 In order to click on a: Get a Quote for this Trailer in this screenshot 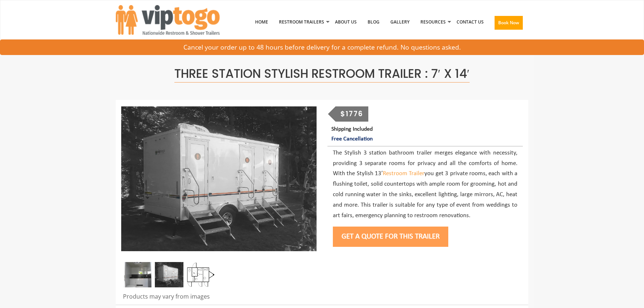, I will do `click(390, 236)`.